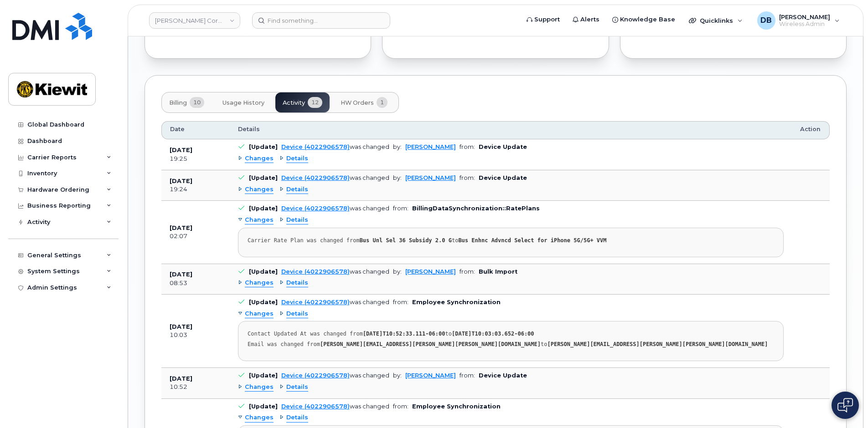 This screenshot has width=868, height=428. Describe the element at coordinates (178, 103) in the screenshot. I see `span: Billing` at that location.